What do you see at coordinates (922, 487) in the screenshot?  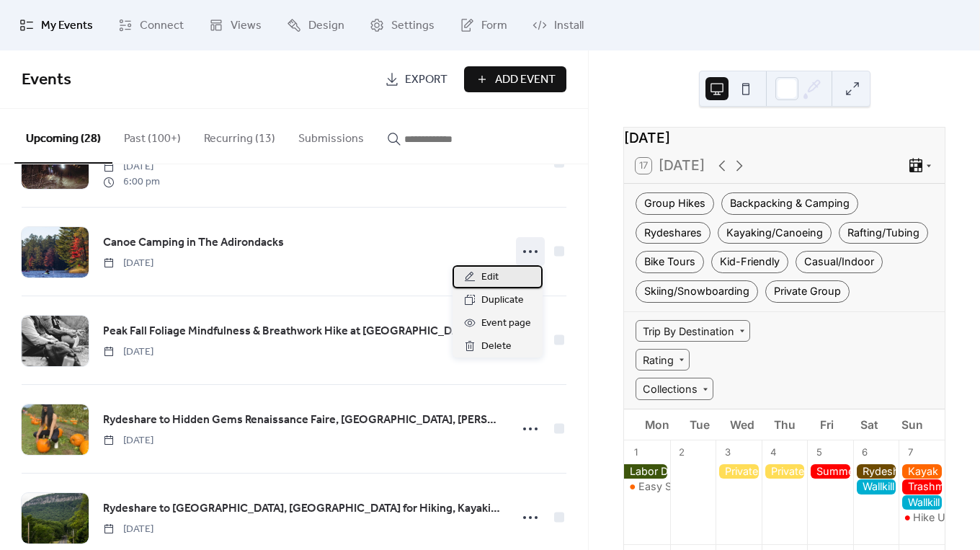 I see `div: Trashmapping Awosting Falls at Minnewaska State Park Preserve` at bounding box center [922, 487].